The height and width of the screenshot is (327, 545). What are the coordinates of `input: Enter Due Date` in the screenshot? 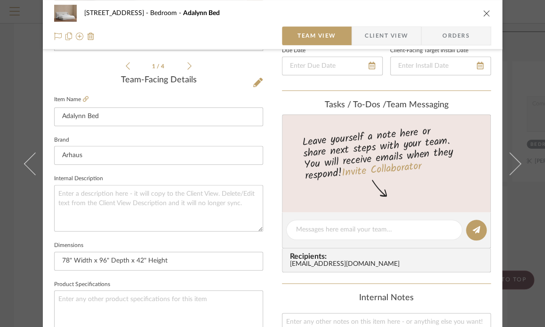 It's located at (332, 66).